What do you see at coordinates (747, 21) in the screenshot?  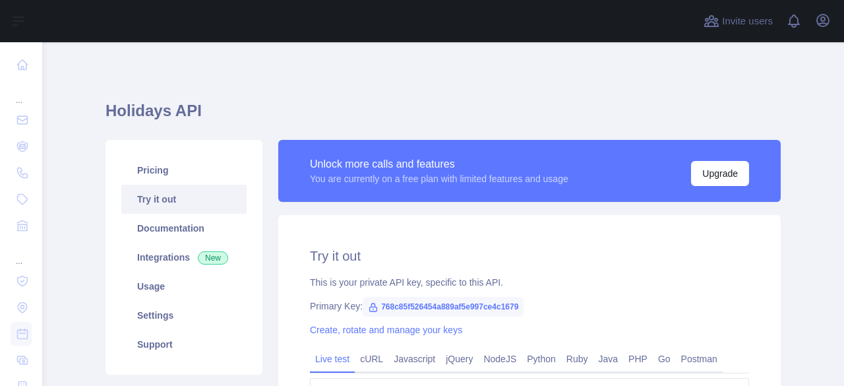 I see `span: Invite users` at bounding box center [747, 21].